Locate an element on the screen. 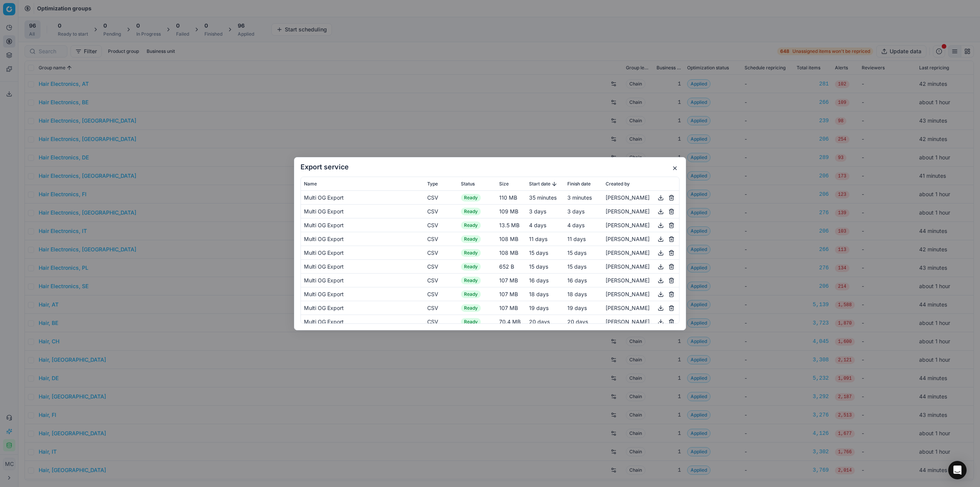 This screenshot has height=487, width=980. span: Type is located at coordinates (432, 183).